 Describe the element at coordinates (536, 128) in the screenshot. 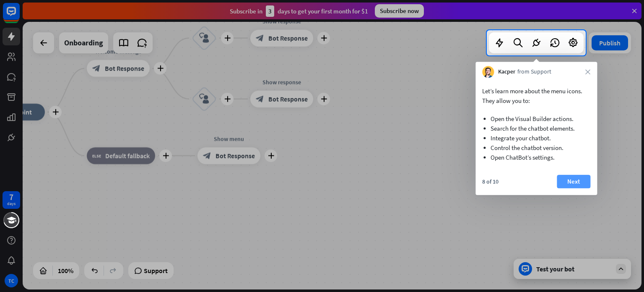

I see `li: Search for the chatbot elements.` at that location.